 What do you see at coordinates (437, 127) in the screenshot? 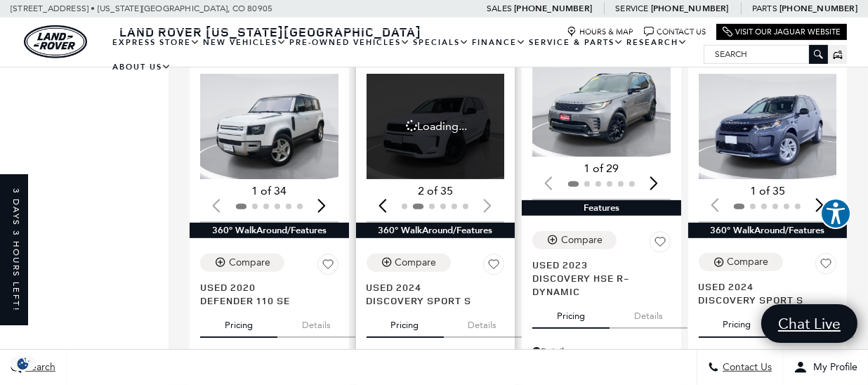
I see `div: 2 / 2` at bounding box center [437, 127].